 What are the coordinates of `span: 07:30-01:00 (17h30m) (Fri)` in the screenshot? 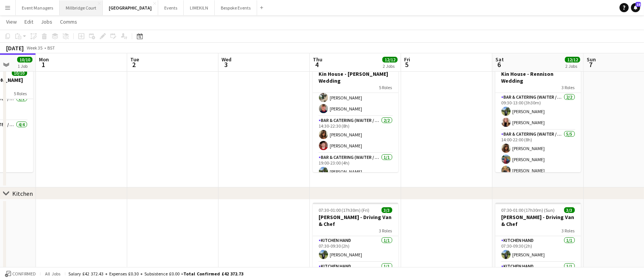 It's located at (344, 210).